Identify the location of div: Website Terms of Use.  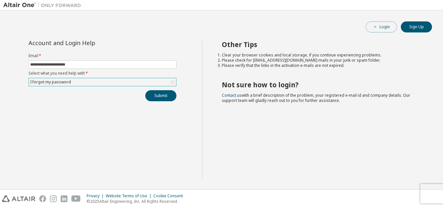
(129, 196).